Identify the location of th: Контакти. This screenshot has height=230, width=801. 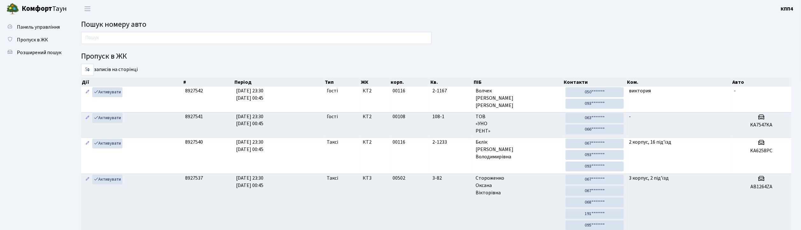
(595, 82).